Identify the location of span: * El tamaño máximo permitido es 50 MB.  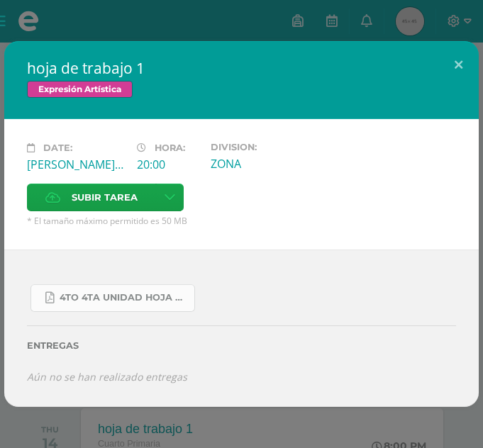
(241, 221).